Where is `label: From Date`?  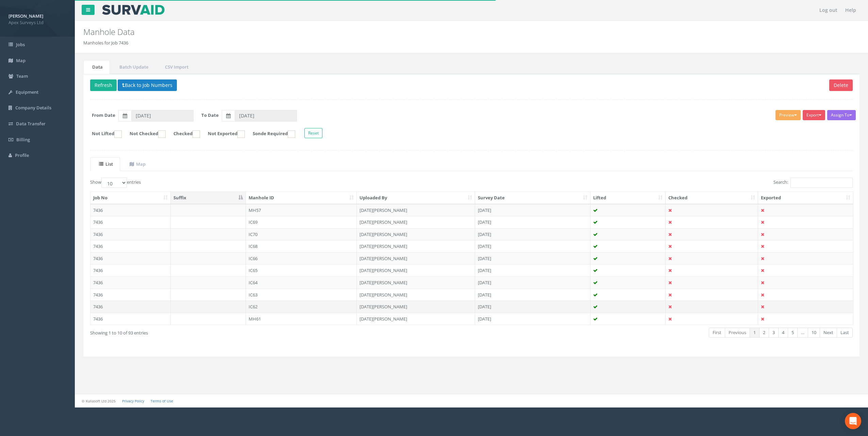 label: From Date is located at coordinates (104, 115).